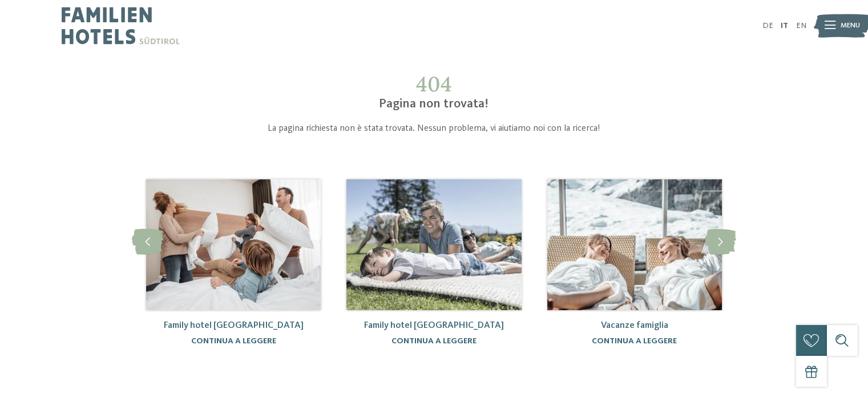 This screenshot has height=397, width=868. I want to click on a: DE, so click(768, 26).